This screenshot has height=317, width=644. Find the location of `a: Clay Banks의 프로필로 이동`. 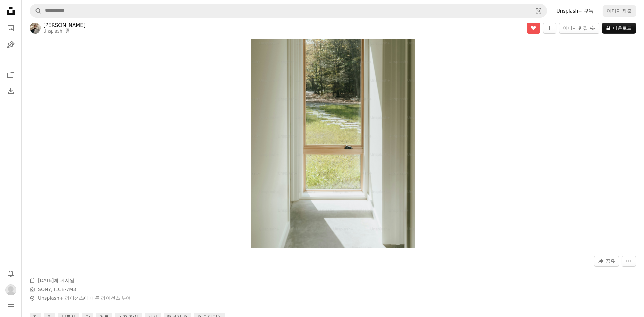

a: Clay Banks의 프로필로 이동 is located at coordinates (35, 28).